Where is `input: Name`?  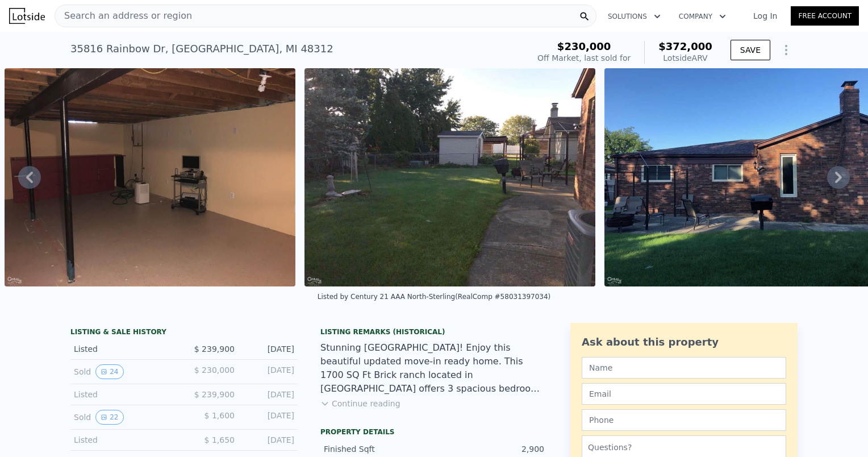 input: Name is located at coordinates (684, 368).